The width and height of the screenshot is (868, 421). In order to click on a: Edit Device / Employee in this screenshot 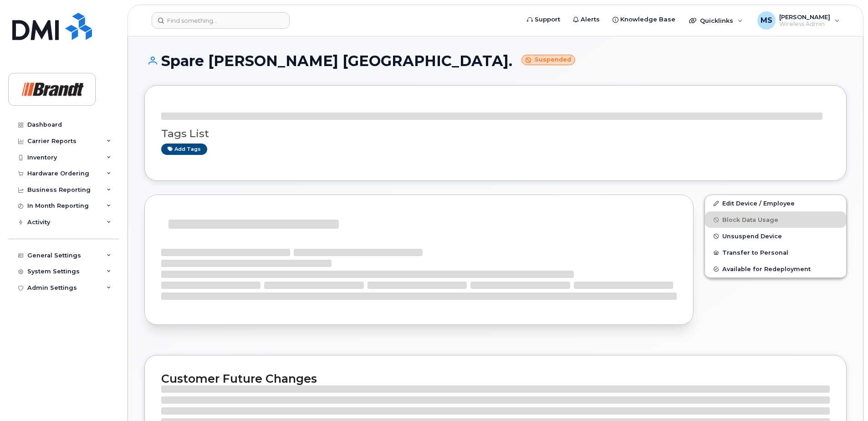, I will do `click(776, 203)`.